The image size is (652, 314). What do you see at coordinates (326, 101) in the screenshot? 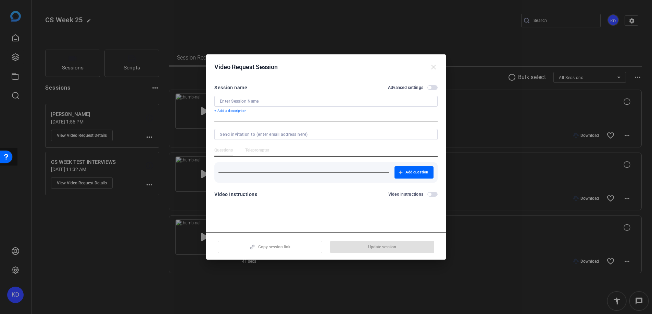
I see `input: Enter Session Name` at bounding box center [326, 101].